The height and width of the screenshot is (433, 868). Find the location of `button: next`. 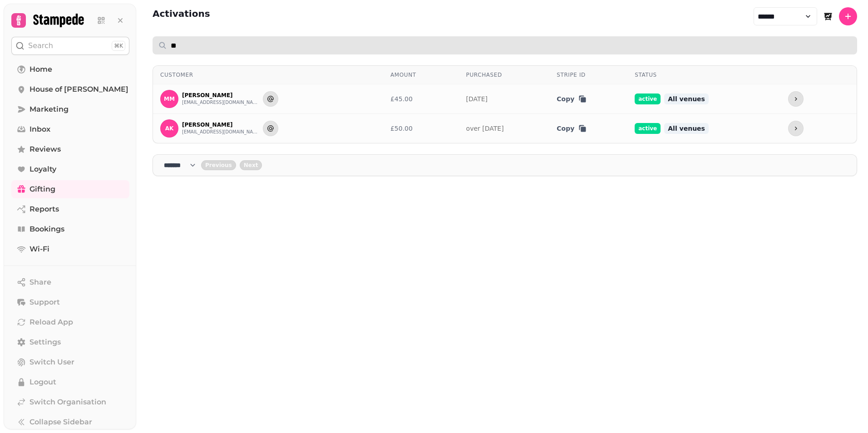

button: next is located at coordinates (251, 165).